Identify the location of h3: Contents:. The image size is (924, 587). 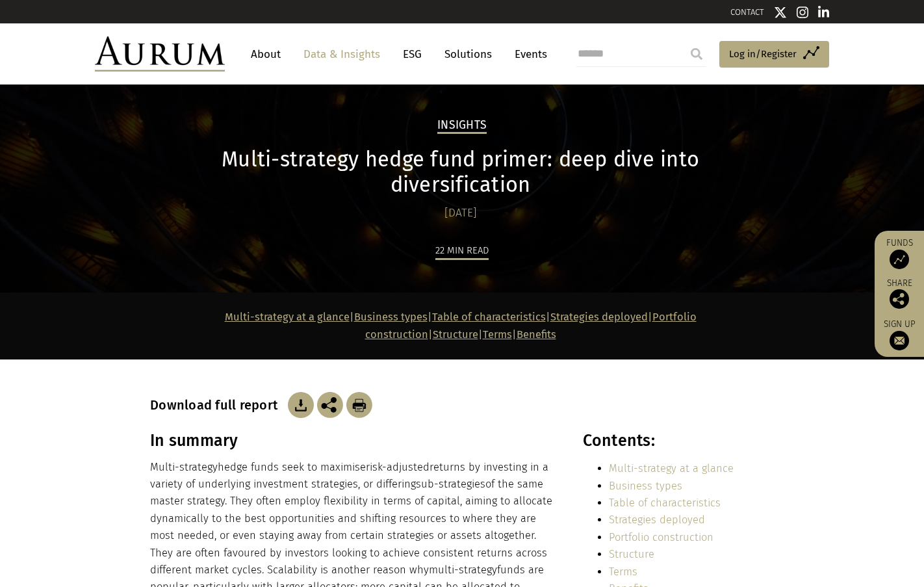
(676, 441).